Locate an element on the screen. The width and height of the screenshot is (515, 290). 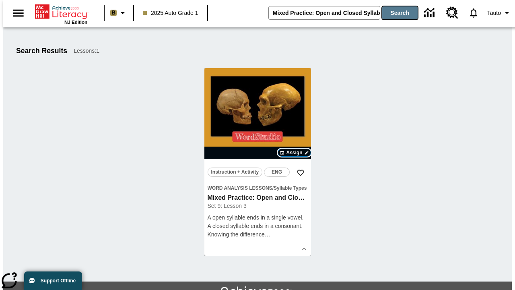
a: Home is located at coordinates (61, 12).